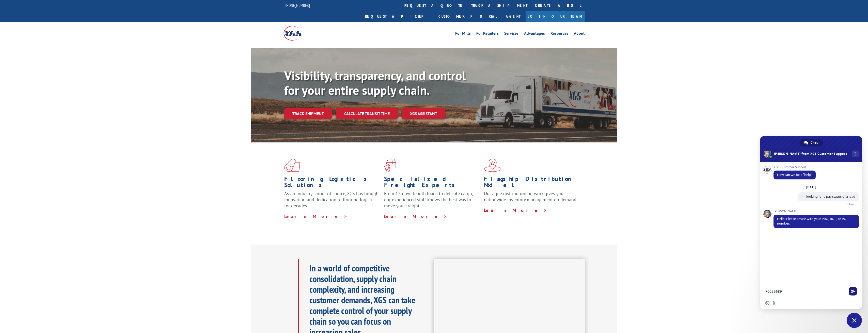 The width and height of the screenshot is (868, 333). What do you see at coordinates (398, 17) in the screenshot?
I see `a: Request a pickup` at bounding box center [398, 17].